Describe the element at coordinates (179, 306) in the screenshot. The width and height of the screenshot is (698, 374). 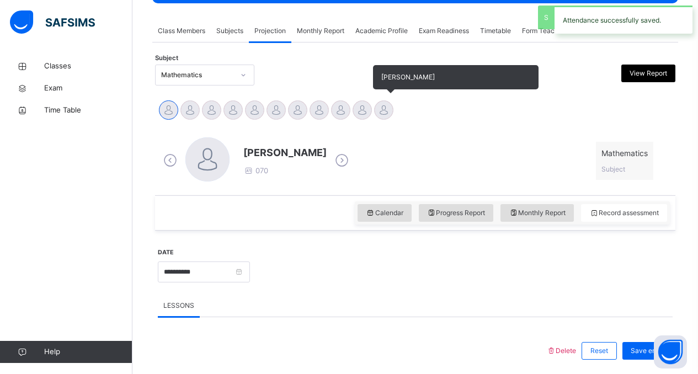
I see `span: LESSONS` at that location.